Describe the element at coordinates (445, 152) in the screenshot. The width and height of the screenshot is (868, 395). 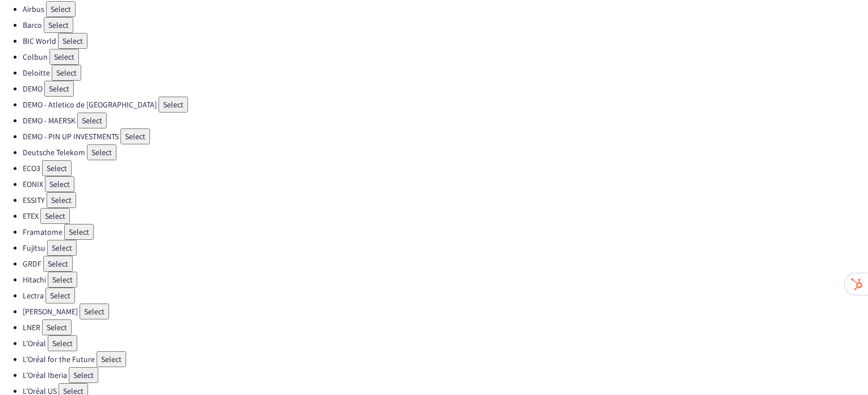
I see `li: Deutsche Telekom` at that location.